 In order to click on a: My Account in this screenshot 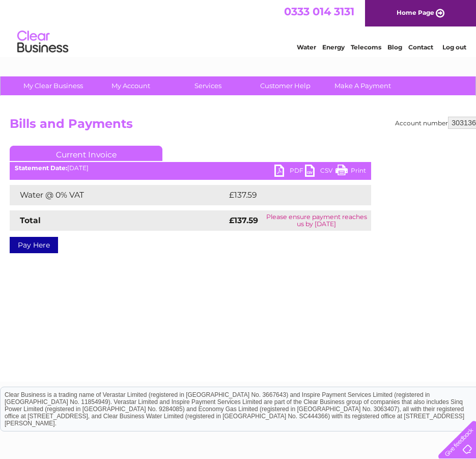, I will do `click(130, 86)`.